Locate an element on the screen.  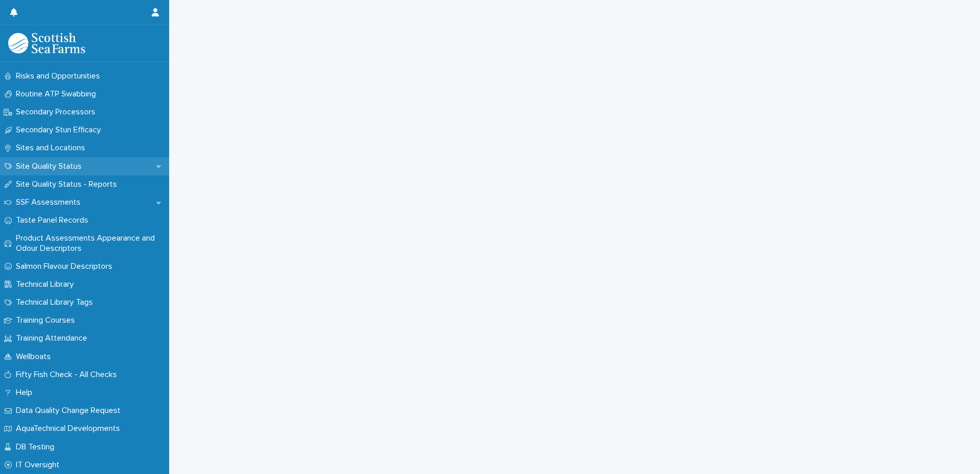
p: Data Quality Change Request is located at coordinates (70, 410).